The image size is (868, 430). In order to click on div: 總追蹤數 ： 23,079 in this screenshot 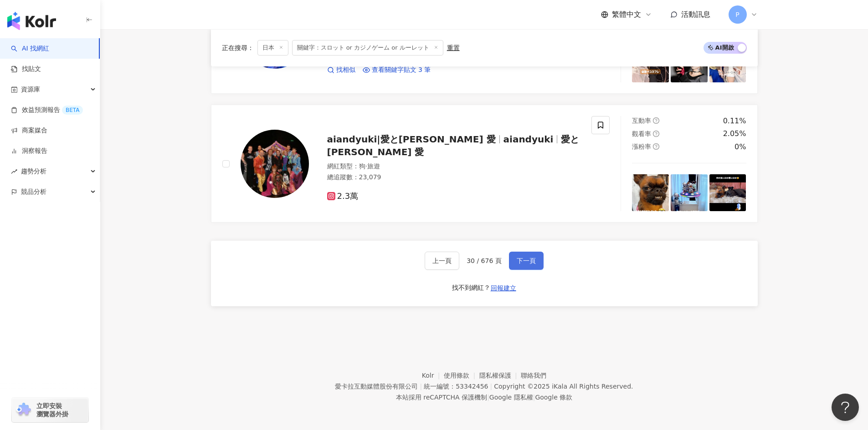, I will do `click(454, 178)`.